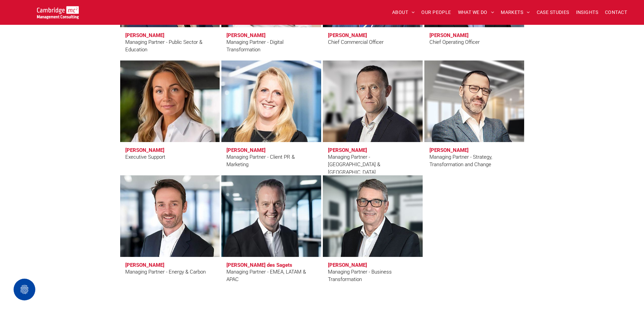 This screenshot has width=644, height=314. Describe the element at coordinates (58, 13) in the screenshot. I see `img: Go to Homepage` at that location.